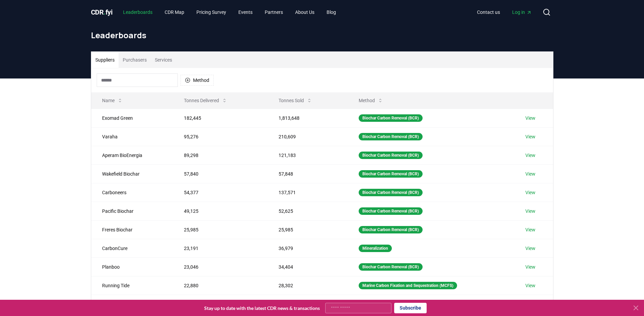  What do you see at coordinates (305, 12) in the screenshot?
I see `a: About Us` at bounding box center [305, 12].